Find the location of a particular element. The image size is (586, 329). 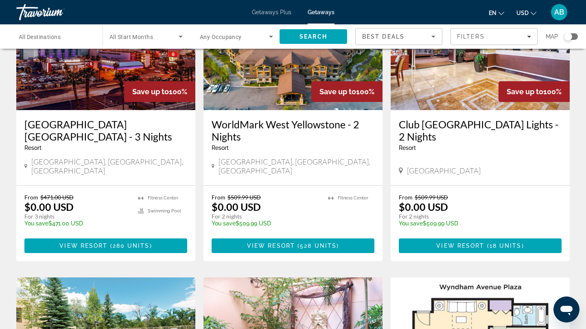

button: Change language is located at coordinates (496, 13).